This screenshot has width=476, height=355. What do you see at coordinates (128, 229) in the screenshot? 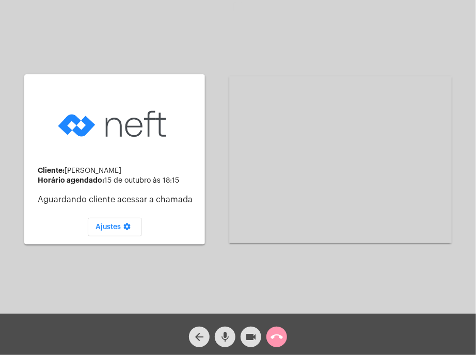
I see `mat-icon: settings` at bounding box center [128, 229].